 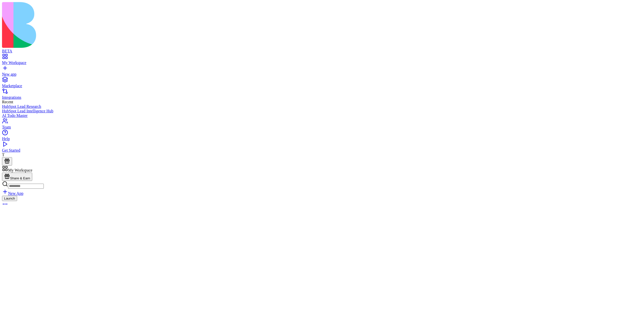 I want to click on div: My Workspace, so click(x=322, y=62).